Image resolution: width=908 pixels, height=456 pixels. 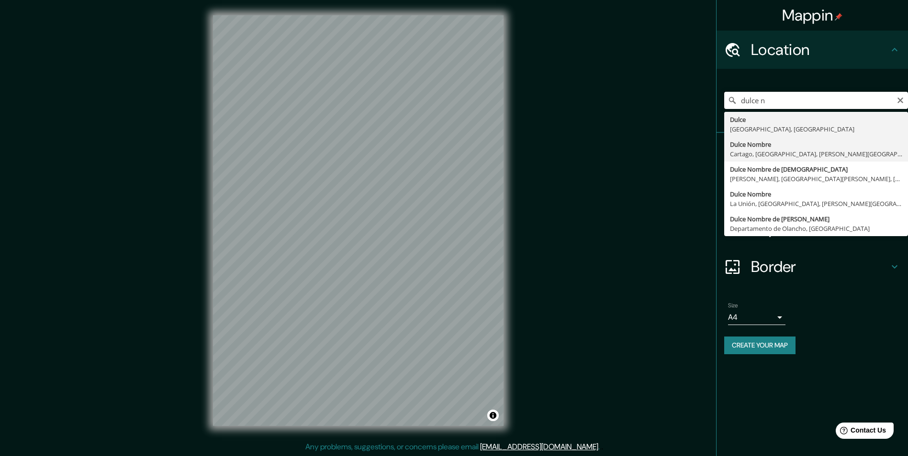 I want to click on input: Pick your city or area, so click(x=816, y=100).